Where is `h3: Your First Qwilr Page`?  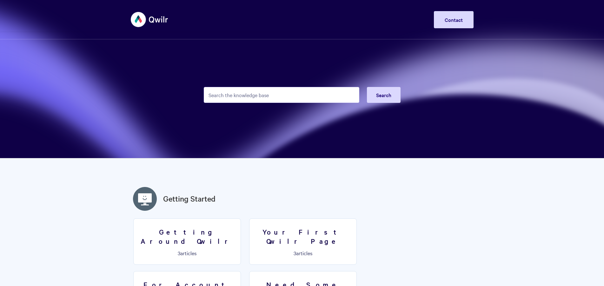
h3: Your First Qwilr Page is located at coordinates (303, 236).